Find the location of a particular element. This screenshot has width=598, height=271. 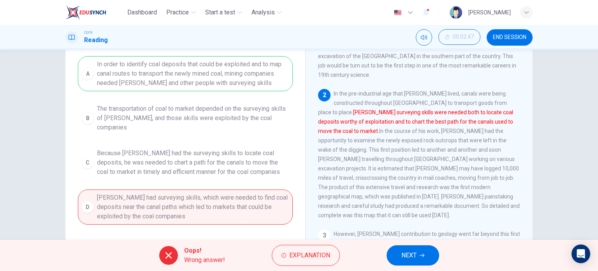

div: 3 is located at coordinates (324, 235).